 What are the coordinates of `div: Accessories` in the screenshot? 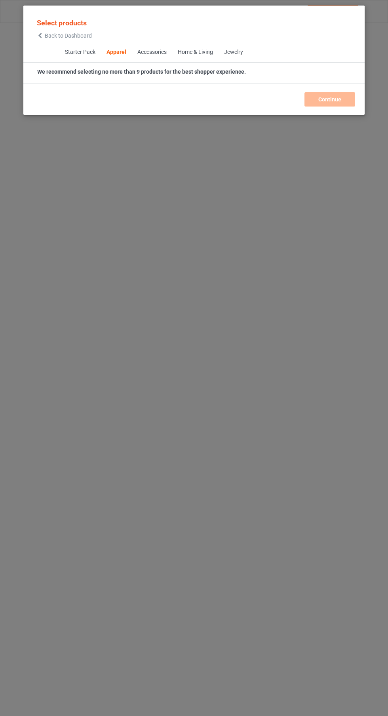 It's located at (152, 52).